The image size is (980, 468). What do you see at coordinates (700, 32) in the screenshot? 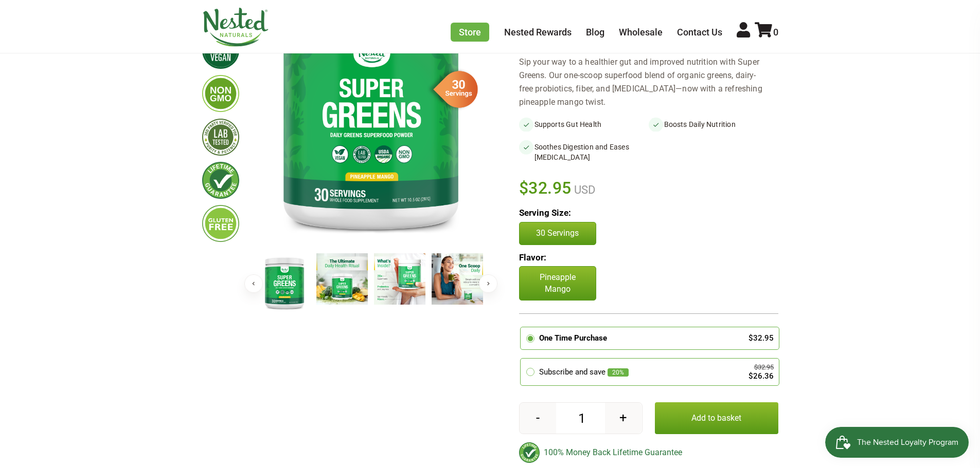
I see `a: Contact Us` at bounding box center [700, 32].